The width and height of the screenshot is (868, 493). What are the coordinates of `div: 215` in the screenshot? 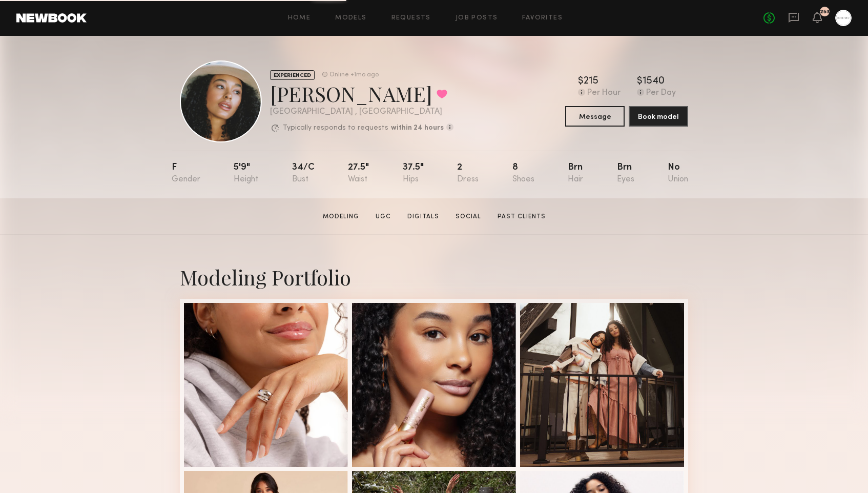 It's located at (591, 81).